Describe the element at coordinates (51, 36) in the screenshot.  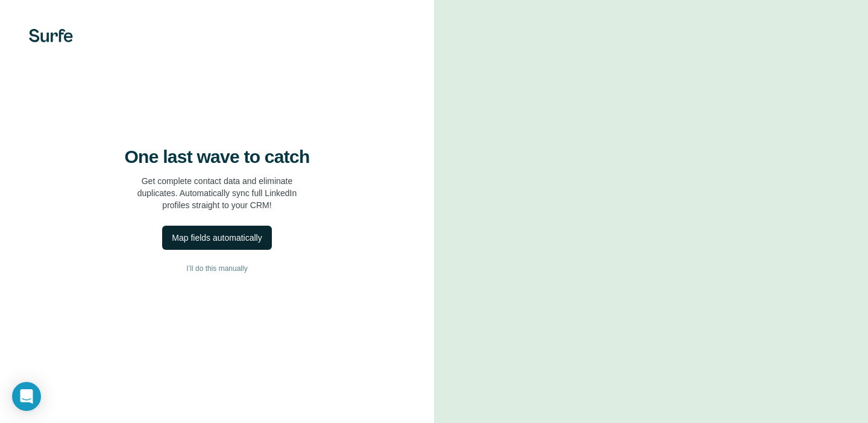
I see `img: Surfe's logo` at that location.